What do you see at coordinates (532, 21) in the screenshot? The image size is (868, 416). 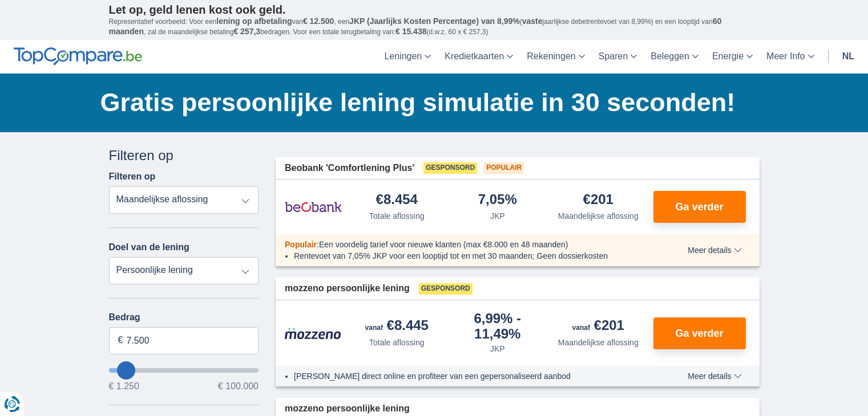 I see `span: vaste` at bounding box center [532, 21].